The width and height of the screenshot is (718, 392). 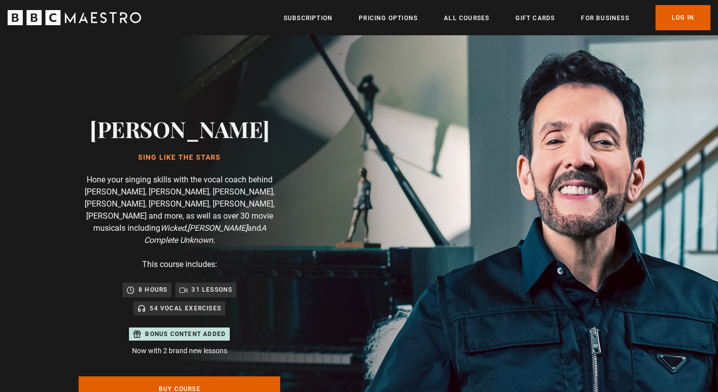 What do you see at coordinates (185, 334) in the screenshot?
I see `p: Bonus content added` at bounding box center [185, 334].